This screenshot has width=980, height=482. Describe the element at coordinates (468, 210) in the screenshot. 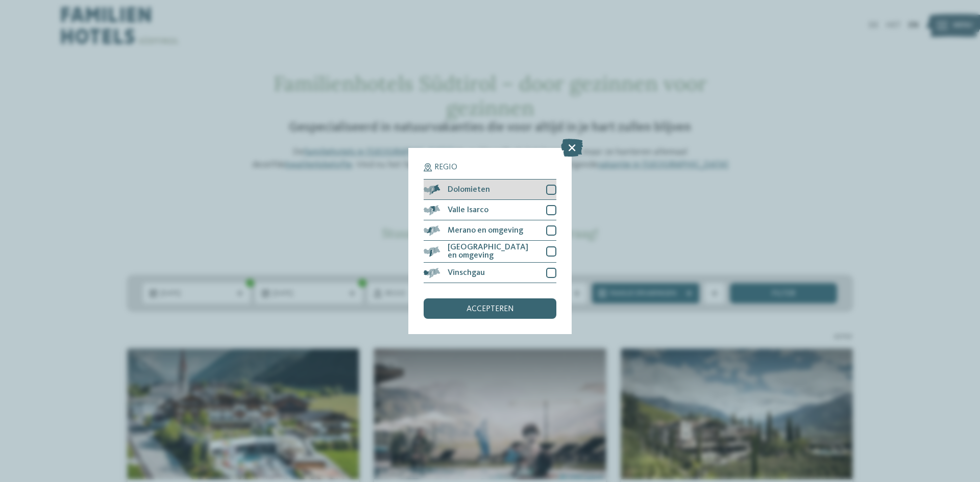

I see `font: Valle Isarco` at that location.